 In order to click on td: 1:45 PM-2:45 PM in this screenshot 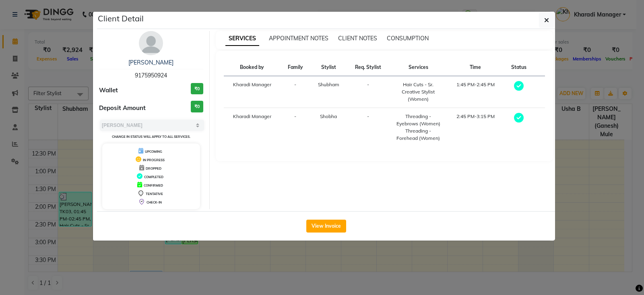, I will do `click(475, 92)`.